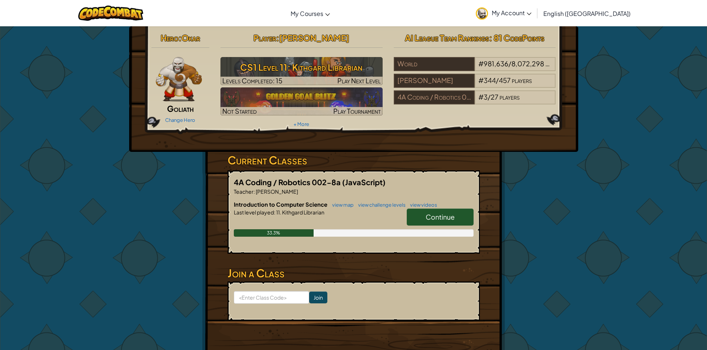  What do you see at coordinates (273, 233) in the screenshot?
I see `div: 33.3%` at bounding box center [273, 233].